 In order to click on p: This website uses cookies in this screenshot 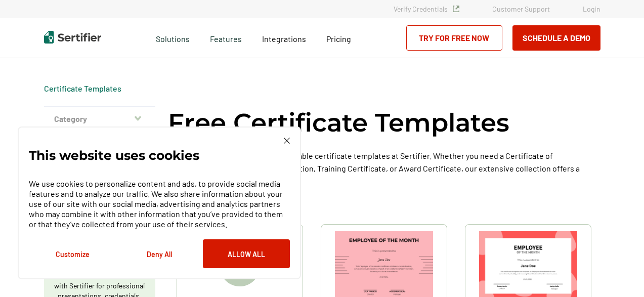, I will do `click(114, 155)`.